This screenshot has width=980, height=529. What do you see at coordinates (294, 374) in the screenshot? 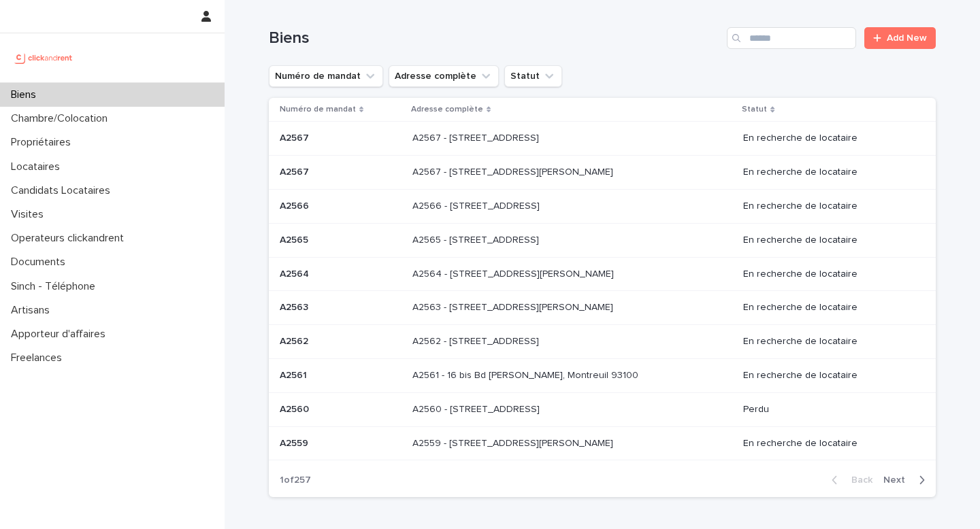
I see `p: A2561` at bounding box center [294, 374].